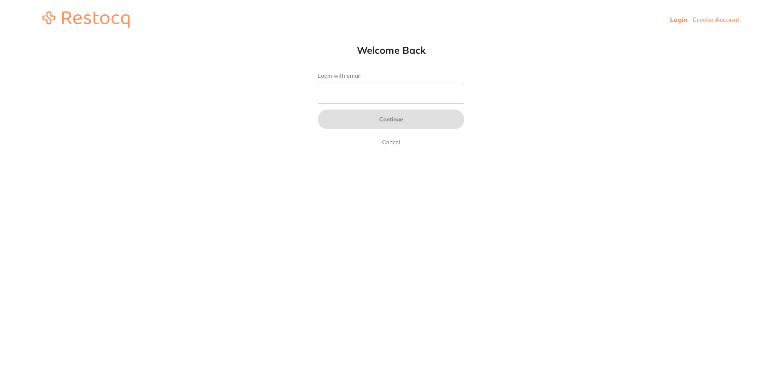  Describe the element at coordinates (716, 20) in the screenshot. I see `a: Create Account` at that location.